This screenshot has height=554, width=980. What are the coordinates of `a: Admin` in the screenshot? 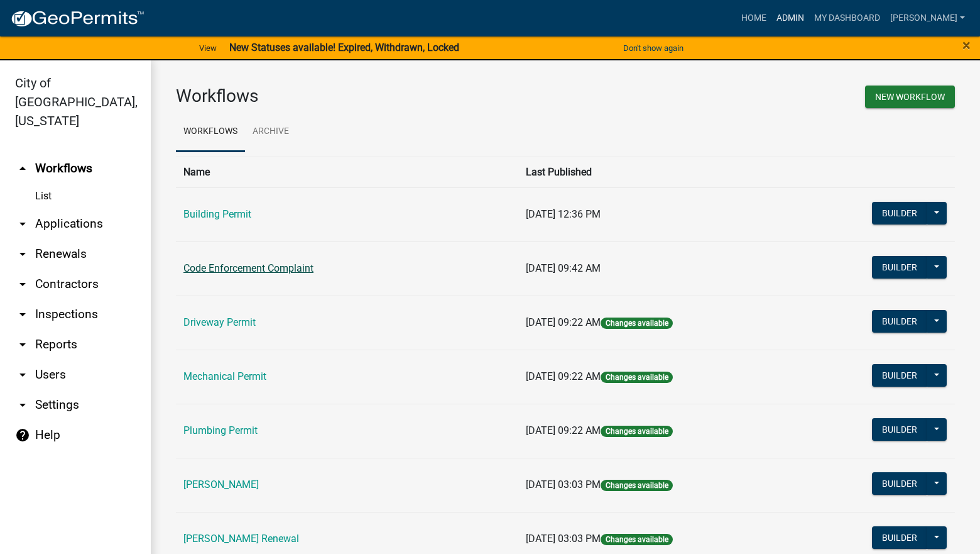 It's located at (790, 18).